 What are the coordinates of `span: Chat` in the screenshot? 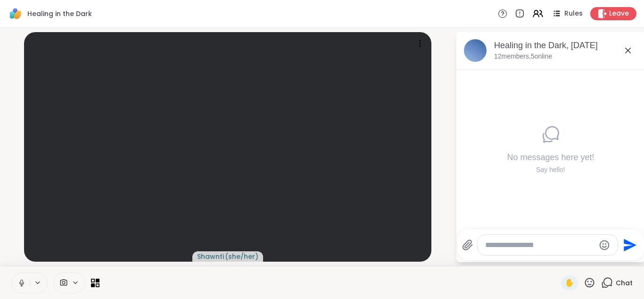 It's located at (624, 282).